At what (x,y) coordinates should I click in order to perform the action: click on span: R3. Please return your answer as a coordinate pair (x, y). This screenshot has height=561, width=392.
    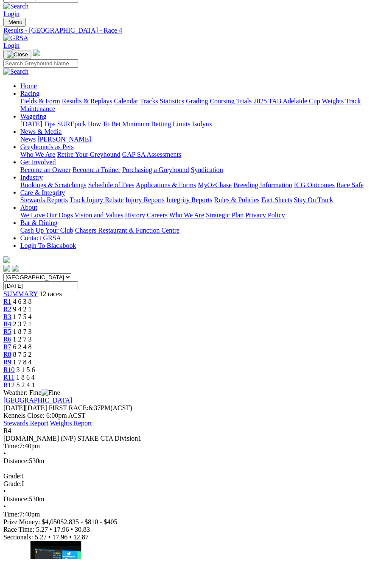
    Looking at the image, I should click on (7, 317).